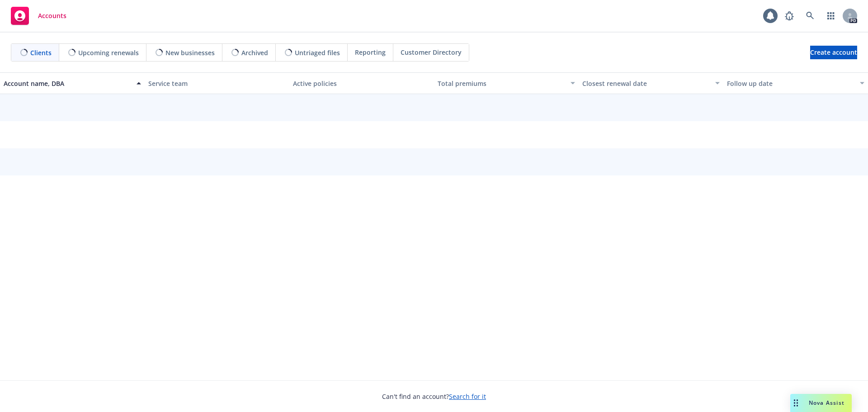  What do you see at coordinates (317, 52) in the screenshot?
I see `span: Untriaged files` at bounding box center [317, 52].